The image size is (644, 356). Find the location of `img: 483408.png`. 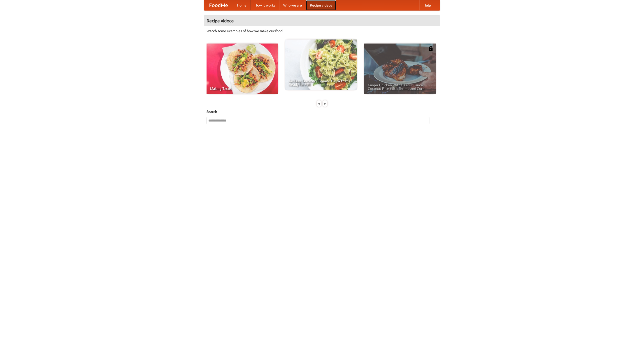

img: 483408.png is located at coordinates (431, 49).